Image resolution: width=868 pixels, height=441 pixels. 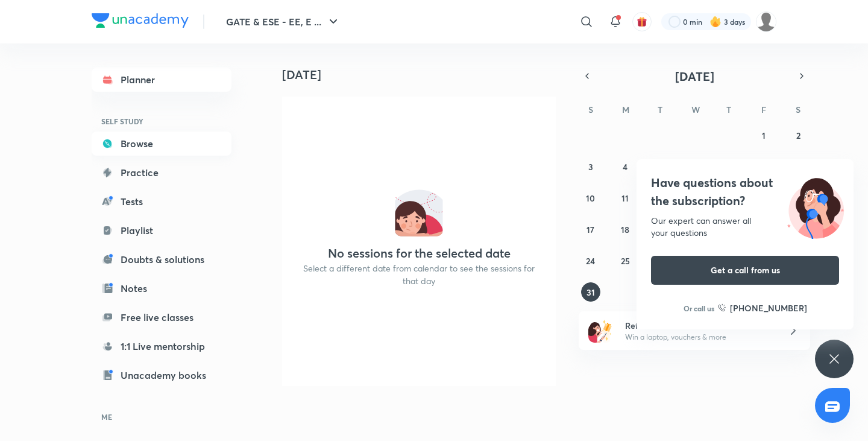 What do you see at coordinates (764, 166) in the screenshot?
I see `button: August 8, 2025` at bounding box center [764, 166].